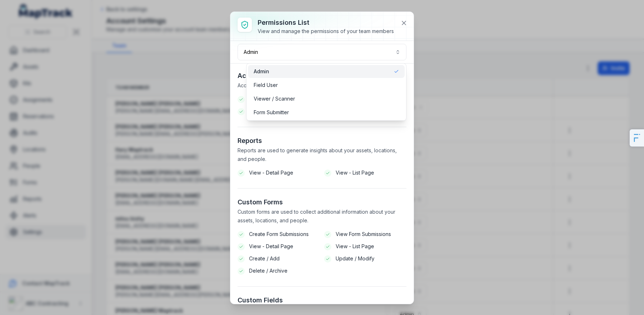  I want to click on div: Admin, so click(327, 92).